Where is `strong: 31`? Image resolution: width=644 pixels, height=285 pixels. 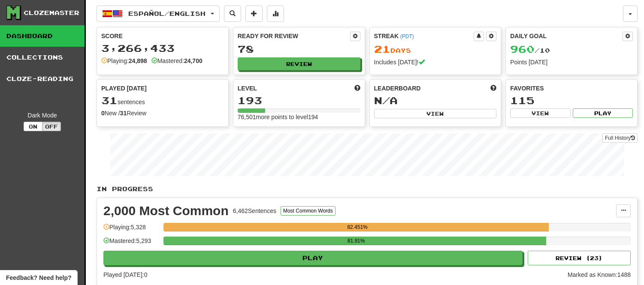
strong: 31 is located at coordinates (124, 113).